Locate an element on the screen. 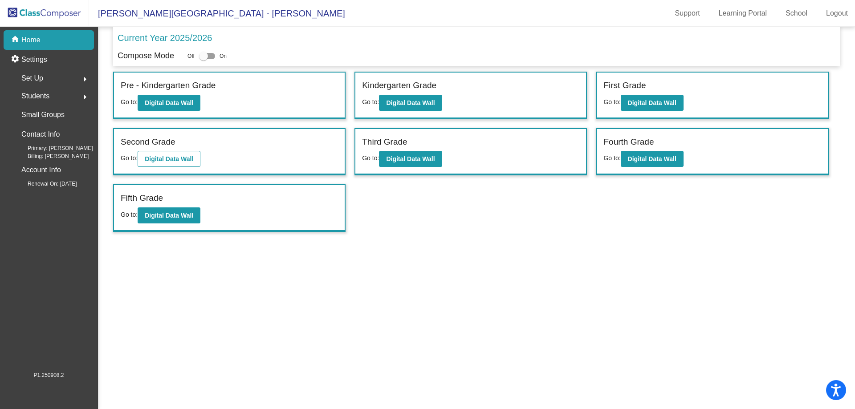  p: Account Info is located at coordinates (41, 170).